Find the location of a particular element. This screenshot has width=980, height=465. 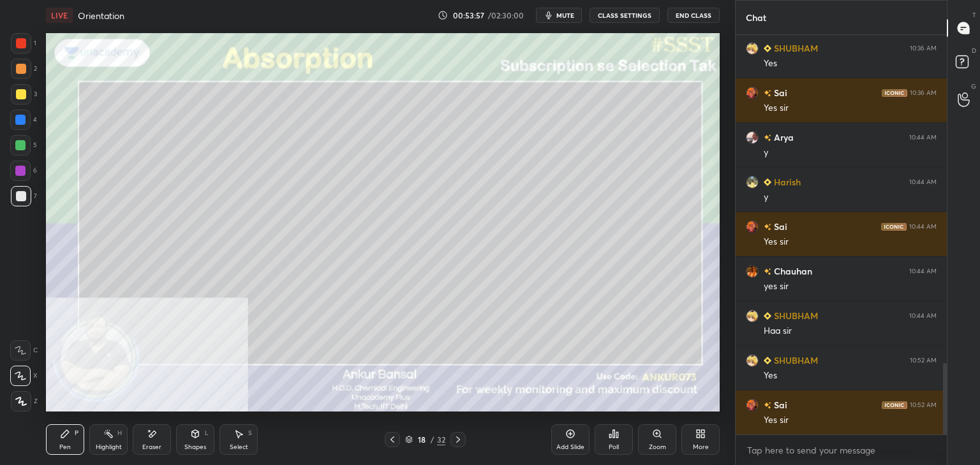

button: CLASS SETTINGS is located at coordinates (624, 15).